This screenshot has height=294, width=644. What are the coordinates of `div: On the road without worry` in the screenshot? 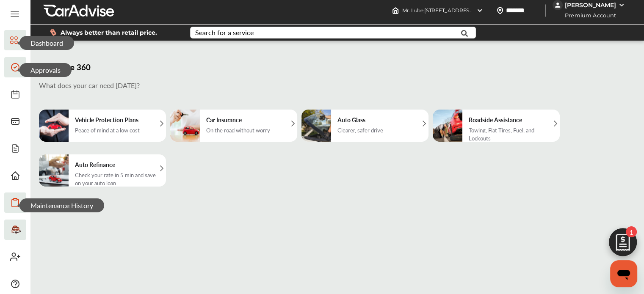 It's located at (238, 130).